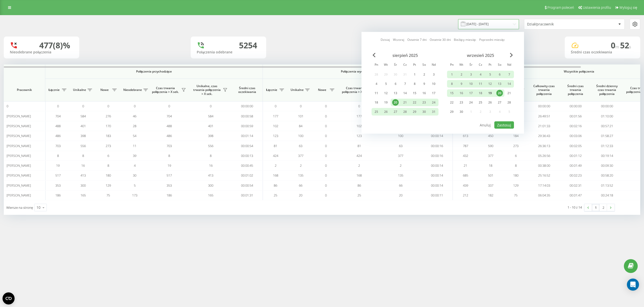 Image resolution: width=644 pixels, height=307 pixels. I want to click on span: m, so click(618, 47).